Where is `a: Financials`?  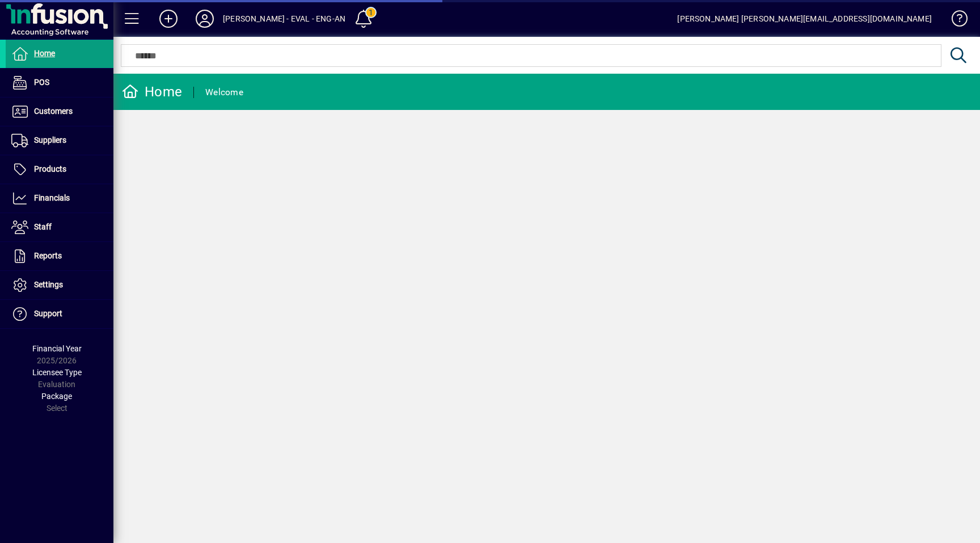
a: Financials is located at coordinates (60, 198).